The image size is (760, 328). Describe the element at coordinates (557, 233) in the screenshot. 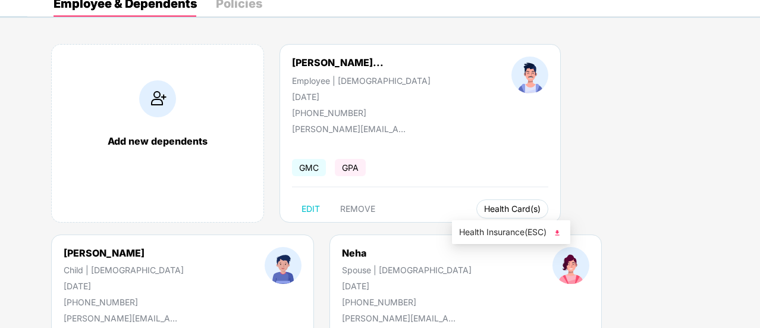

I see `img: svg+xml;base64,PHN2ZyB4bWxucz0iaHR0cDovL3d3dy53My5vcmcvMjAwMC9zdmciIHhtbG5zOnhsaW5rPSJodHRwOi8vd3...` at that location.